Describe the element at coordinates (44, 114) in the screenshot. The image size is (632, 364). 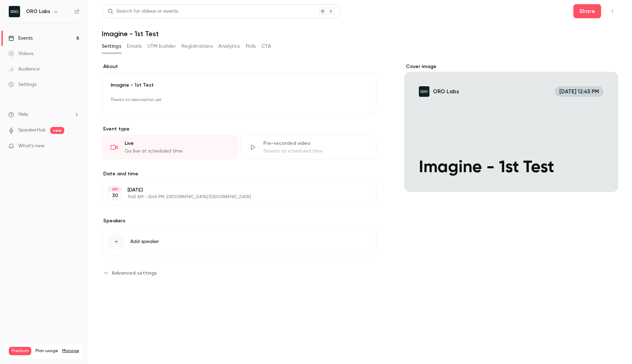
I see `li: help-dropdown-opener` at that location.